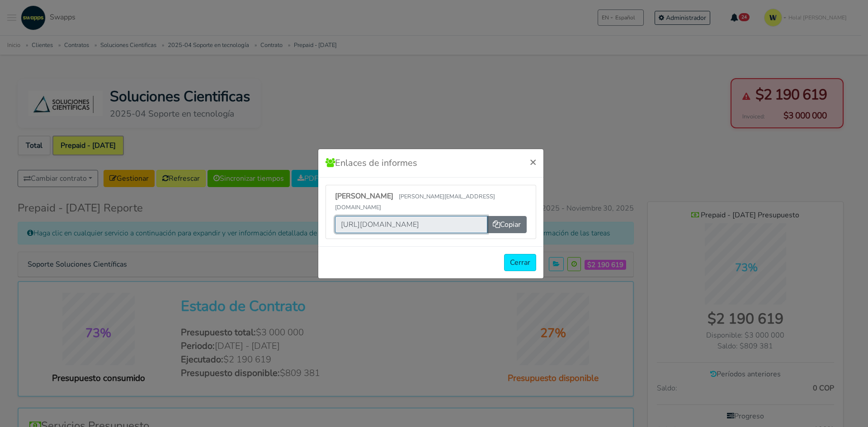 The width and height of the screenshot is (868, 427). Describe the element at coordinates (507, 224) in the screenshot. I see `button: Copiar` at that location.